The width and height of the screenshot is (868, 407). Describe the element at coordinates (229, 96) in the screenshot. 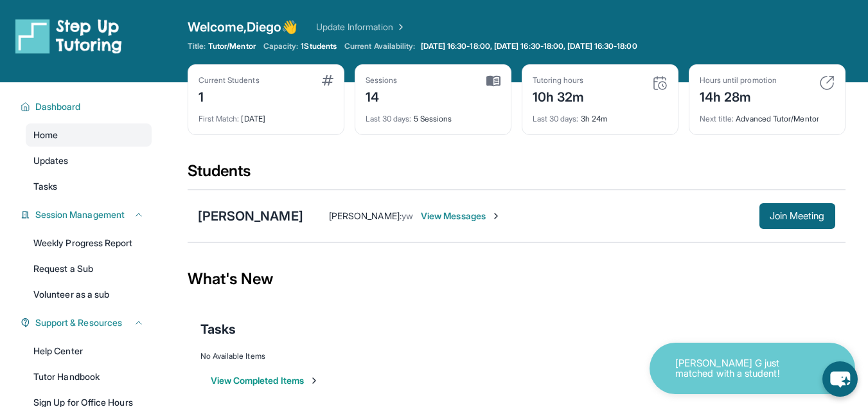

I see `div: 1` at that location.